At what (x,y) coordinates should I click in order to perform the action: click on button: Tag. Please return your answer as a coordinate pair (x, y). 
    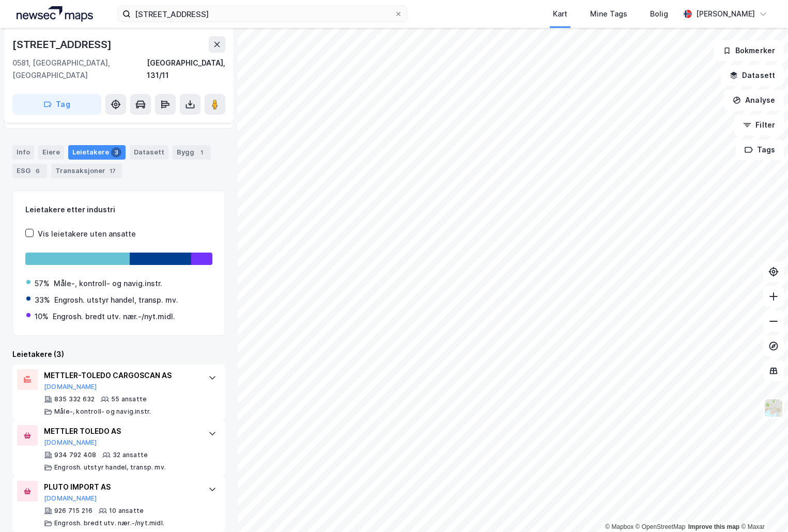
    Looking at the image, I should click on (57, 105).